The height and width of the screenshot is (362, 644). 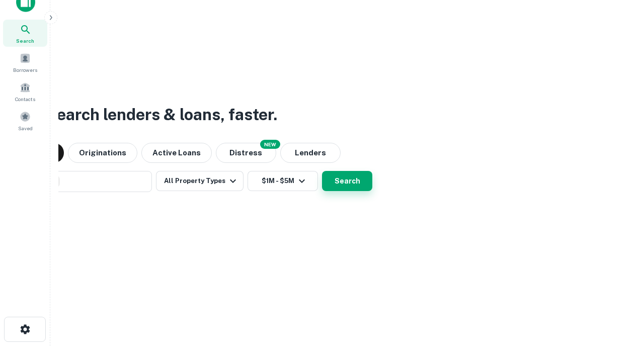 I want to click on button: Search distressed loans with lien and other non-mortgage details., so click(x=246, y=153).